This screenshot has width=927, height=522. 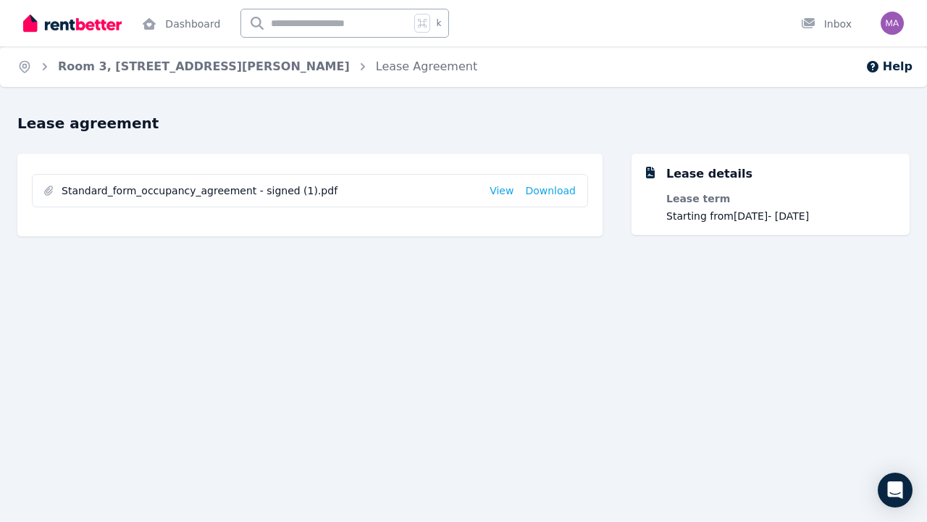 I want to click on div: Open Intercom Messenger, so click(x=895, y=490).